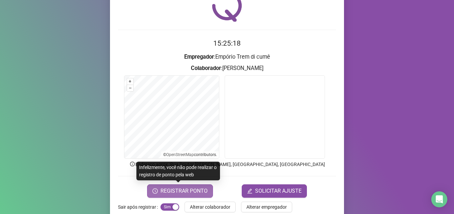 The image size is (454, 214). What do you see at coordinates (184, 191) in the screenshot?
I see `span: REGISTRAR PONTO` at bounding box center [184, 191].